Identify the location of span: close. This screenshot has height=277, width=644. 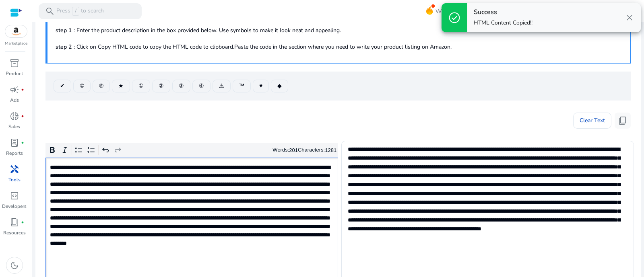
(629, 17).